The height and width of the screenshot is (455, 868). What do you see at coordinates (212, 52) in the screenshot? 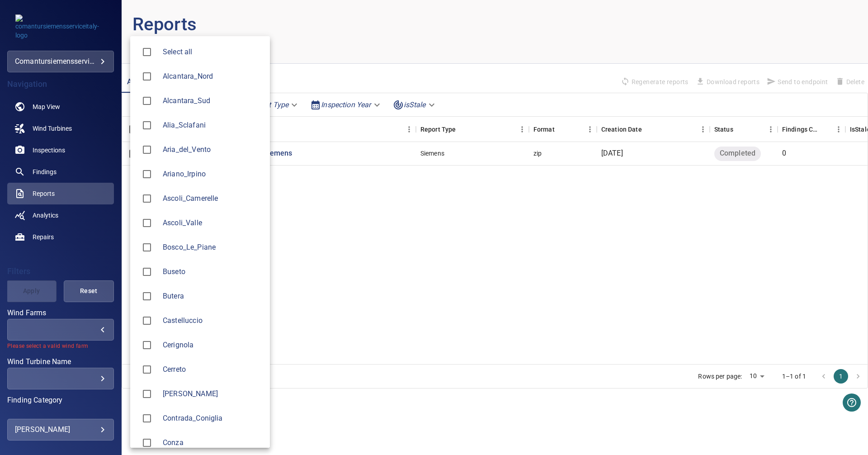
I see `span: Select all` at bounding box center [212, 52].